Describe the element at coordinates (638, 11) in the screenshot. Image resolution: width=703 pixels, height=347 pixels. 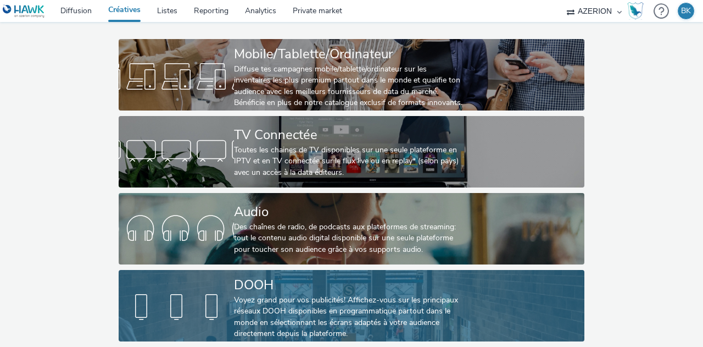
I see `a: Hawk Academy` at that location.